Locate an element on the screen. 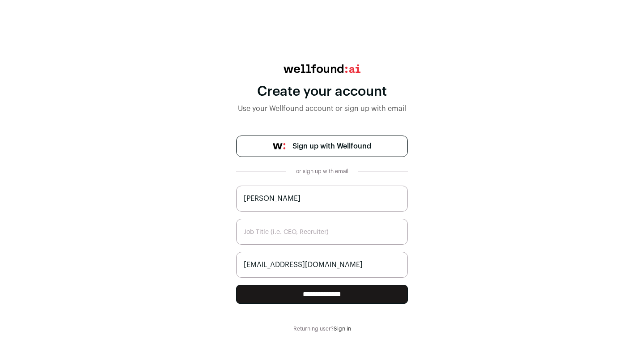  input: name@work-email.com is located at coordinates (322, 265).